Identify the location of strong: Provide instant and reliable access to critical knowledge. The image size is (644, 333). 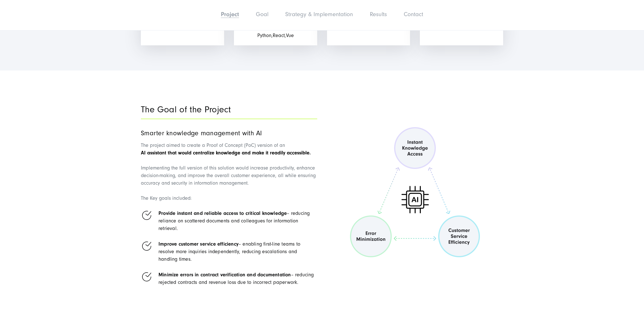
(223, 213).